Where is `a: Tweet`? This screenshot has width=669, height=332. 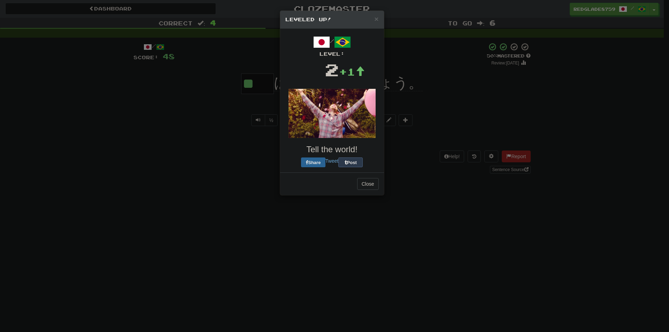 a: Tweet is located at coordinates (332, 161).